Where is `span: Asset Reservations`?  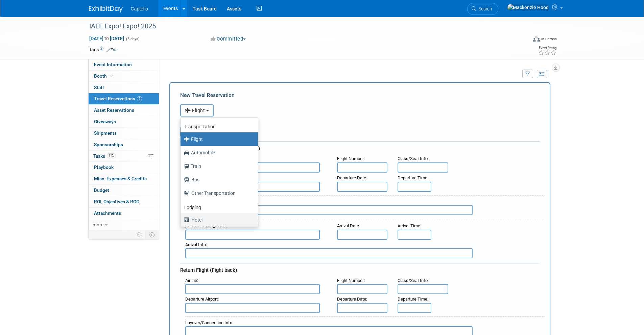 span: Asset Reservations is located at coordinates (114, 110).